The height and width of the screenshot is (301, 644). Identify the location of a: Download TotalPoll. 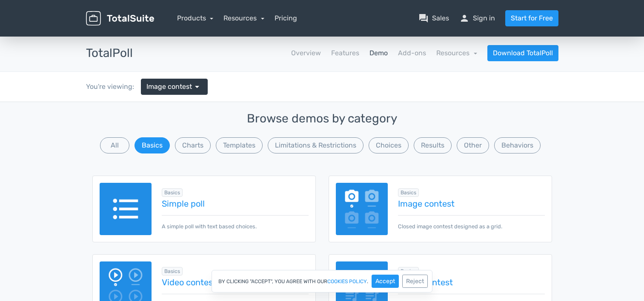
(522, 53).